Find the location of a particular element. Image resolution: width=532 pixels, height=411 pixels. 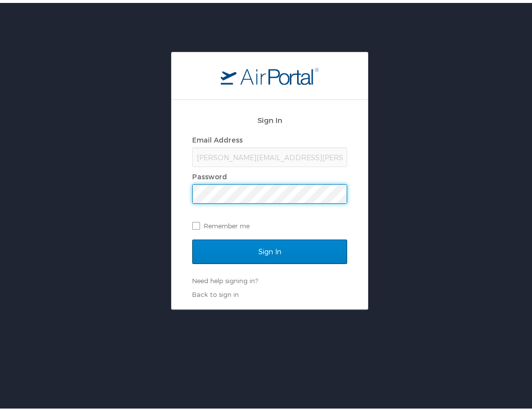

a: Back to sign in is located at coordinates (215, 291).